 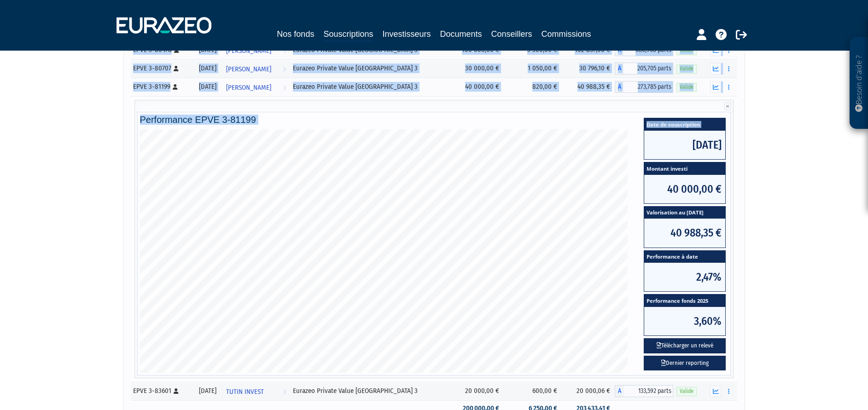 What do you see at coordinates (434, 120) in the screenshot?
I see `h4: Performance EPVE 3-81199` at bounding box center [434, 120].